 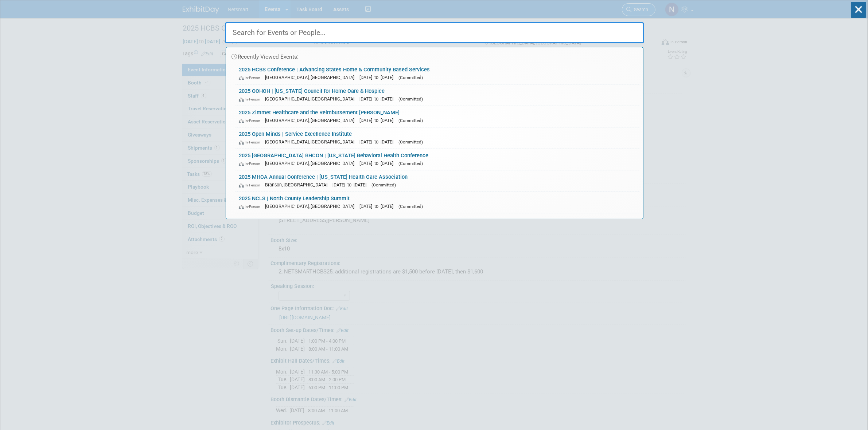 What do you see at coordinates (434, 33) in the screenshot?
I see `input: Search for Events or People...` at bounding box center [434, 33].